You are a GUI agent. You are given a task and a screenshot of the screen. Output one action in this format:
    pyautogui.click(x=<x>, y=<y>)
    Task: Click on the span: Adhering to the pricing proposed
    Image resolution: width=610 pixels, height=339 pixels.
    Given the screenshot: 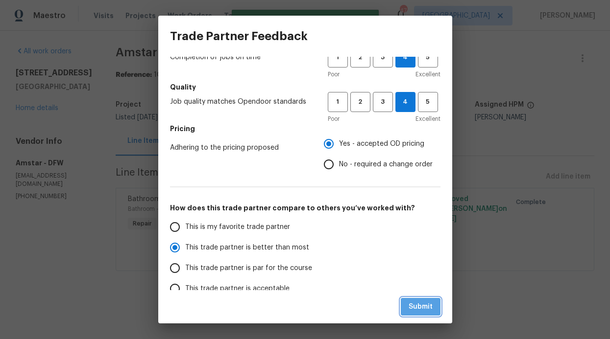 What is the action you would take?
    pyautogui.click(x=239, y=148)
    